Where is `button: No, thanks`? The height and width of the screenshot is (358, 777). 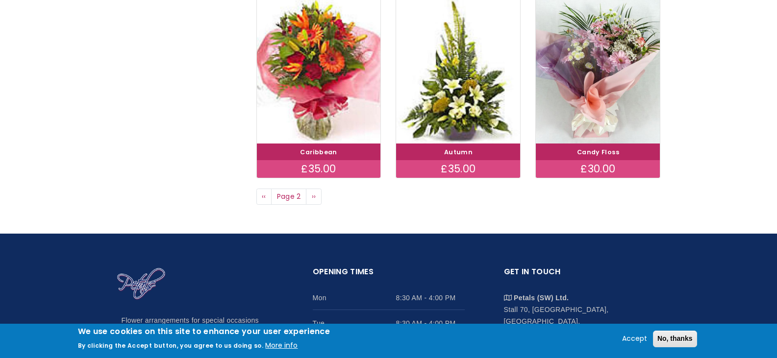
button: No, thanks is located at coordinates (675, 339).